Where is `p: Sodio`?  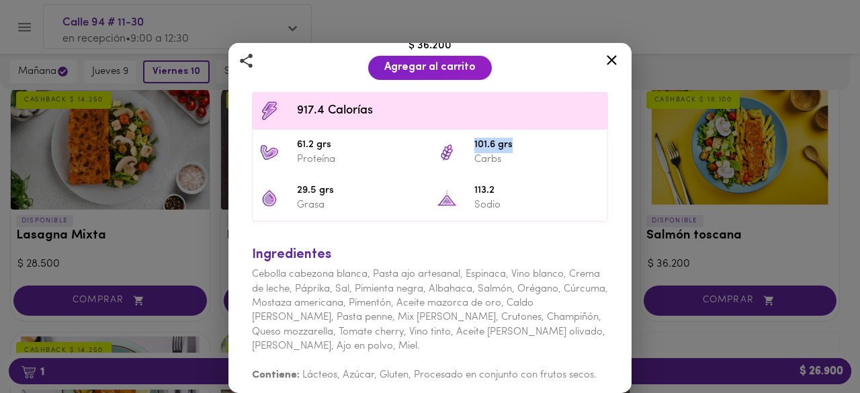
p: Sodio is located at coordinates (537, 205).